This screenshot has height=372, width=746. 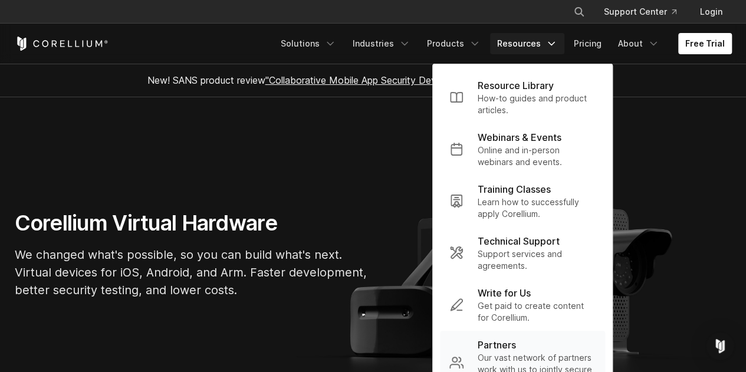 I want to click on a: Resources, so click(x=527, y=44).